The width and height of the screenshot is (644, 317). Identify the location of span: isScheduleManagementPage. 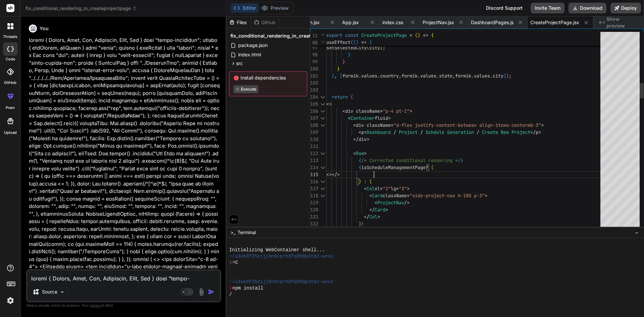
(393, 168).